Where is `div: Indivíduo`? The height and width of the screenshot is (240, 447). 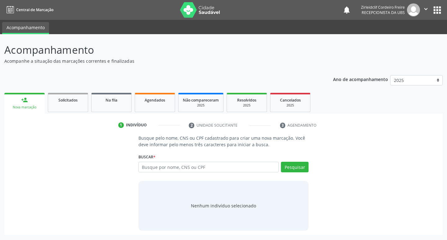
div: Indivíduo is located at coordinates (136, 125).